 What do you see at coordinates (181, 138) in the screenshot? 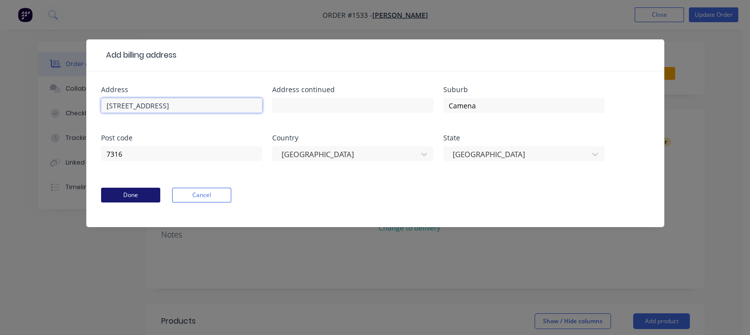
I see `div: Post code` at bounding box center [181, 138].